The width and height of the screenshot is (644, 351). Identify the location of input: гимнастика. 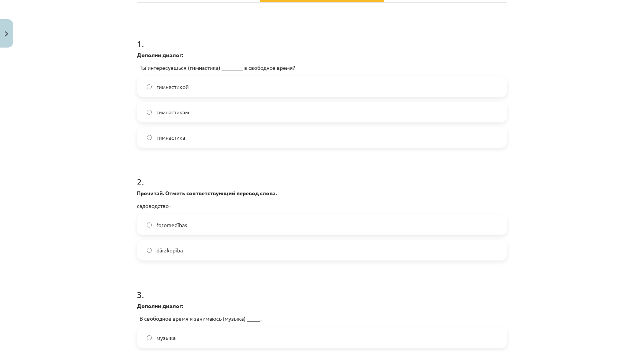
(149, 138).